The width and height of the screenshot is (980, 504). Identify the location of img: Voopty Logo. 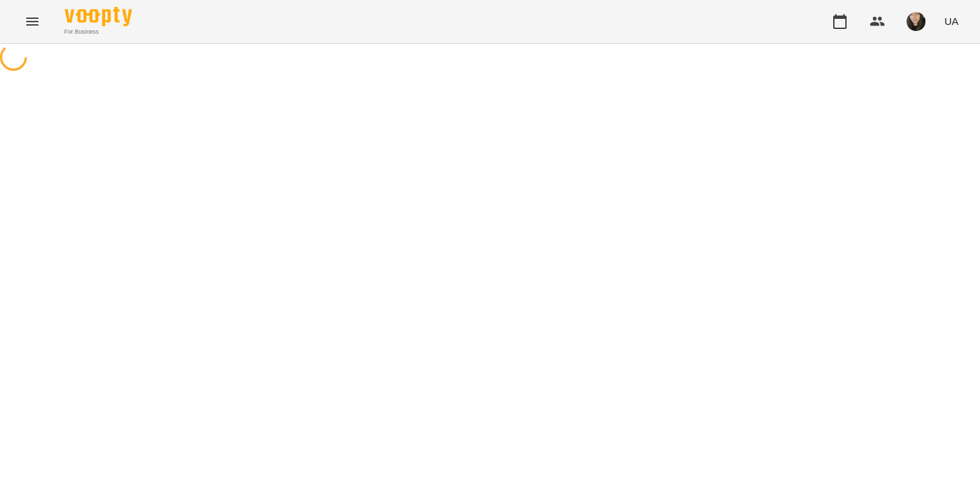
(98, 16).